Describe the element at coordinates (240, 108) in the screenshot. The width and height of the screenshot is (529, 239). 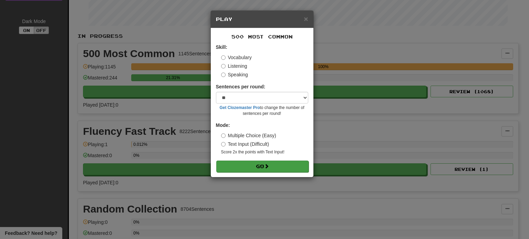
I see `a: Get Clozemaster Pro` at that location.